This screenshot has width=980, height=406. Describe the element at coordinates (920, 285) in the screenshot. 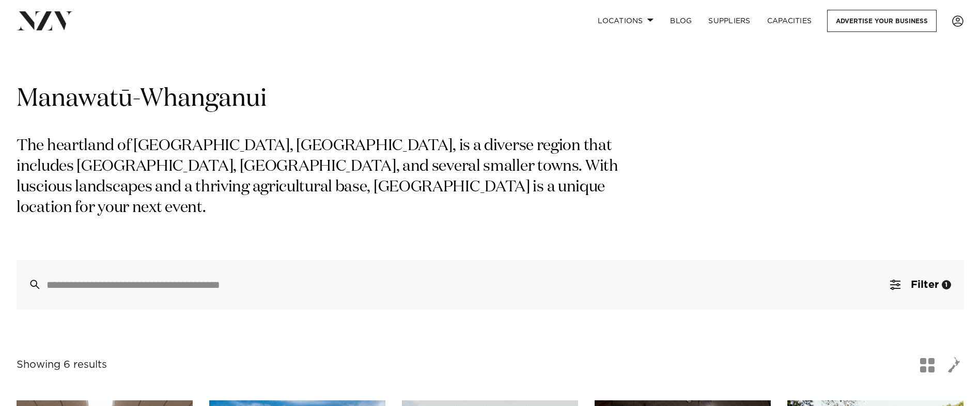

I see `button: Filter1` at that location.